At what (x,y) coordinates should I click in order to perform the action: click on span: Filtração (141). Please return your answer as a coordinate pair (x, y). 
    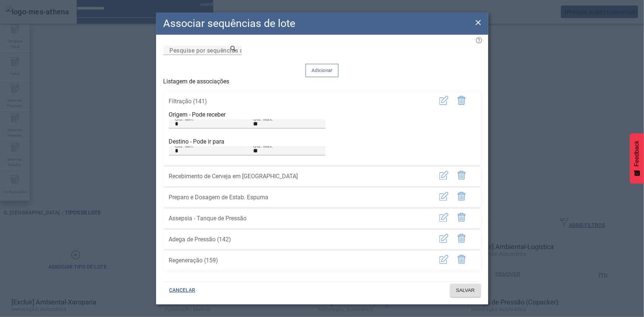
    Looking at the image, I should click on (298, 101).